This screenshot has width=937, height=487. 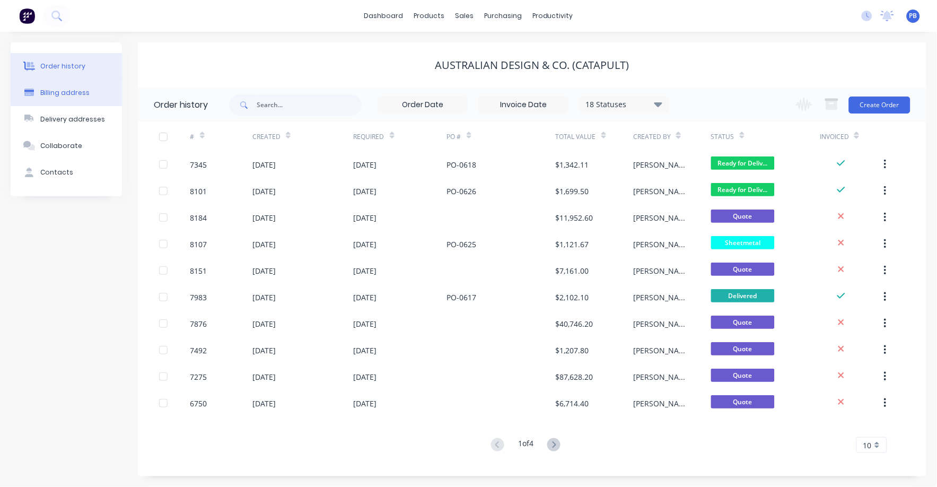 What do you see at coordinates (464, 16) in the screenshot?
I see `div: sales` at bounding box center [464, 16].